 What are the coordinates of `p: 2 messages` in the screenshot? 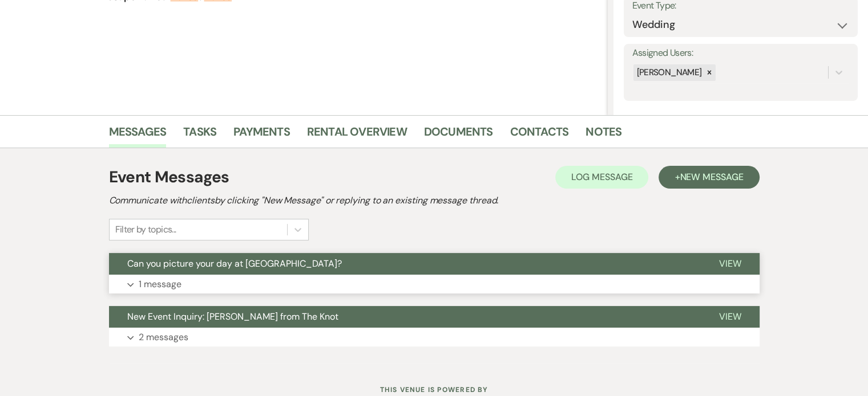 It's located at (163, 338).